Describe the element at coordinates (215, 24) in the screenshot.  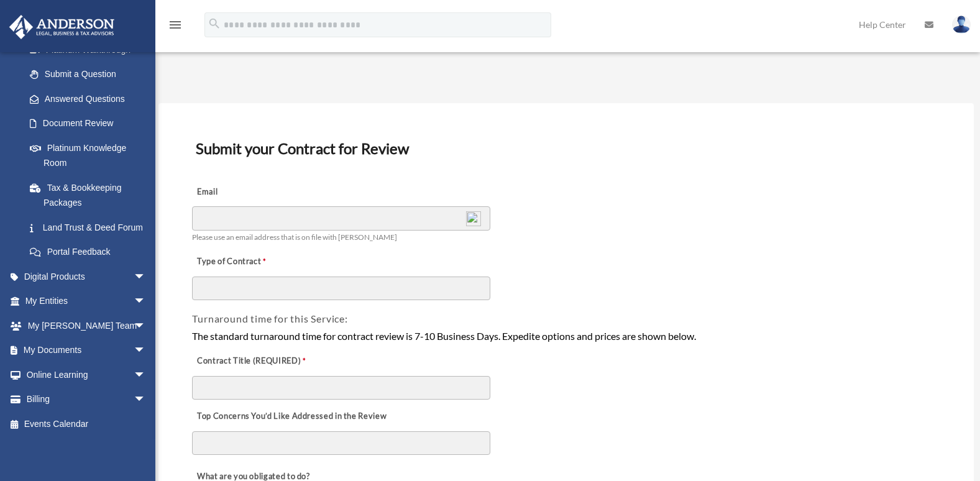
I see `i: search` at that location.